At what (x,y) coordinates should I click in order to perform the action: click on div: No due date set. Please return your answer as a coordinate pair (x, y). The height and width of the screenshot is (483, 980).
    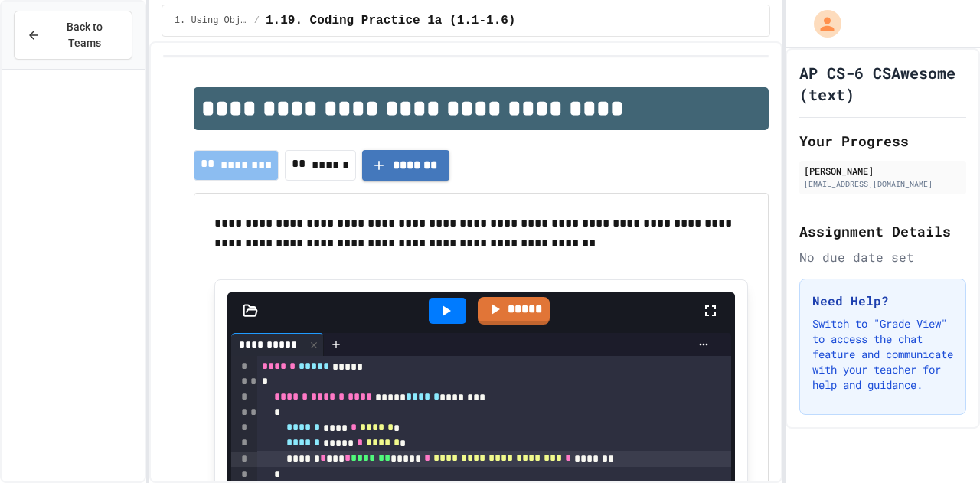
    Looking at the image, I should click on (884, 257).